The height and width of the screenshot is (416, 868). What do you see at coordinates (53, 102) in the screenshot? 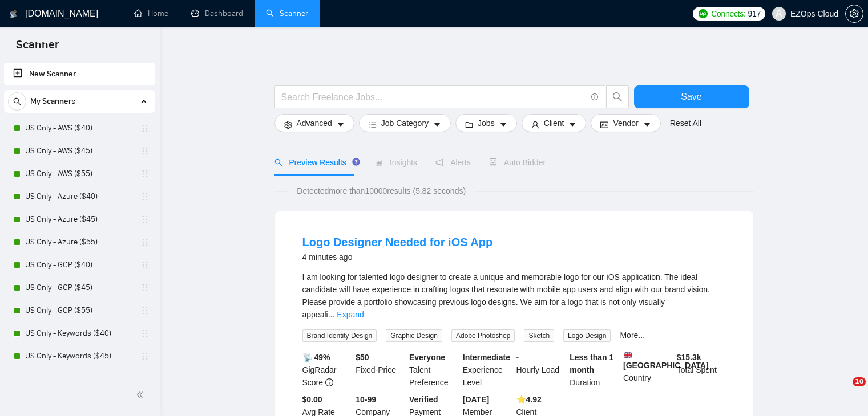
I see `span: My Scanners` at bounding box center [53, 102].